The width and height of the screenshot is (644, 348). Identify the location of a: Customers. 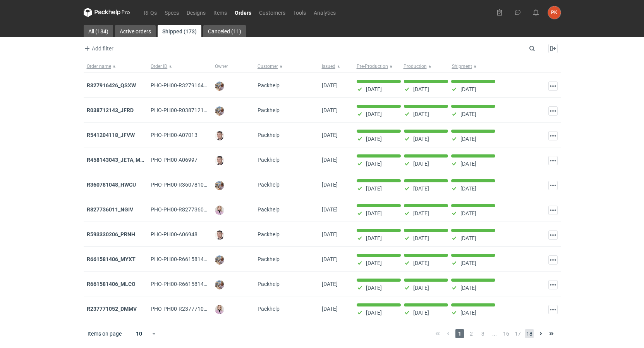
(272, 13).